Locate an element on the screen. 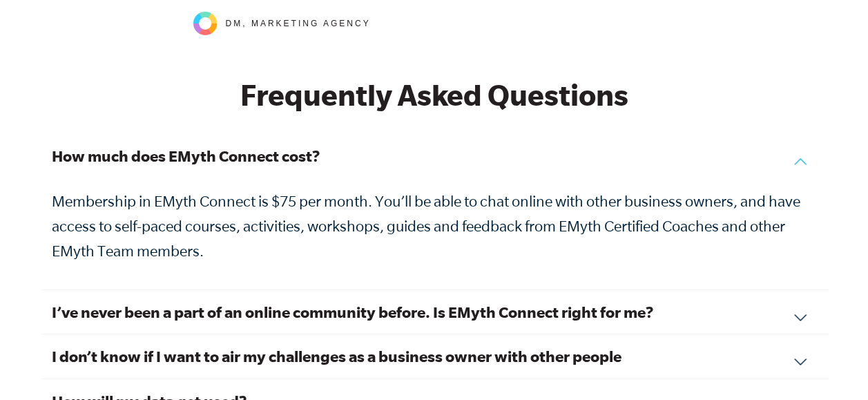 The image size is (868, 400). div: Chat Widget is located at coordinates (834, 367).